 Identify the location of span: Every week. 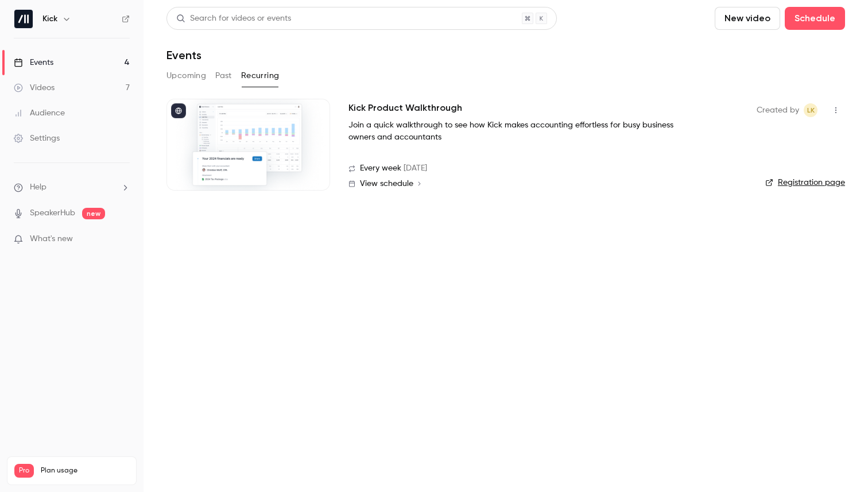
(380, 168).